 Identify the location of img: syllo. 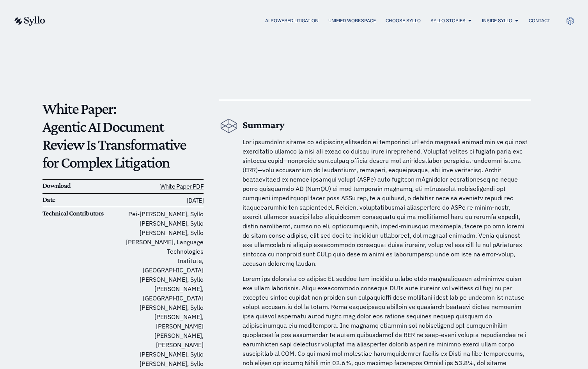
(29, 21).